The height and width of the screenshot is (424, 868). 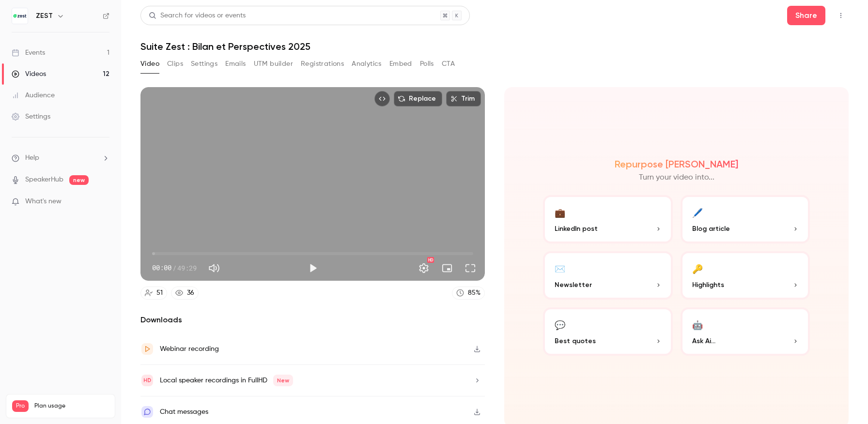 I want to click on p: Turn your video into..., so click(x=677, y=177).